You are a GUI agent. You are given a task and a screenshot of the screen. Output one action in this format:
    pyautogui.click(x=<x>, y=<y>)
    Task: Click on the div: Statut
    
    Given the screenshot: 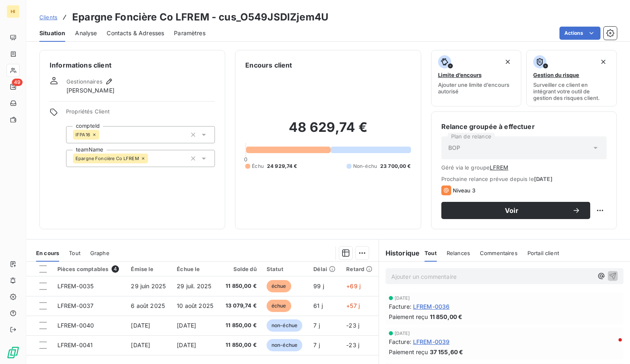 What is the action you would take?
    pyautogui.click(x=285, y=269)
    